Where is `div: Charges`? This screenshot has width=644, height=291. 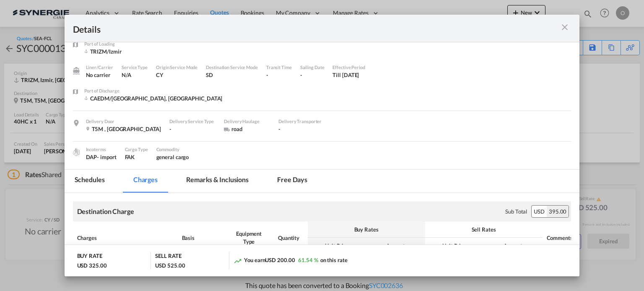 div: Charges is located at coordinates (125, 238).